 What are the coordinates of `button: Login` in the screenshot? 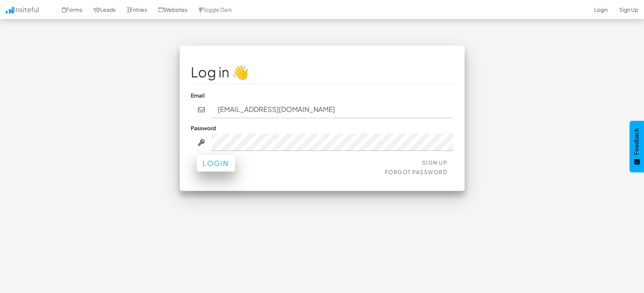 It's located at (216, 163).